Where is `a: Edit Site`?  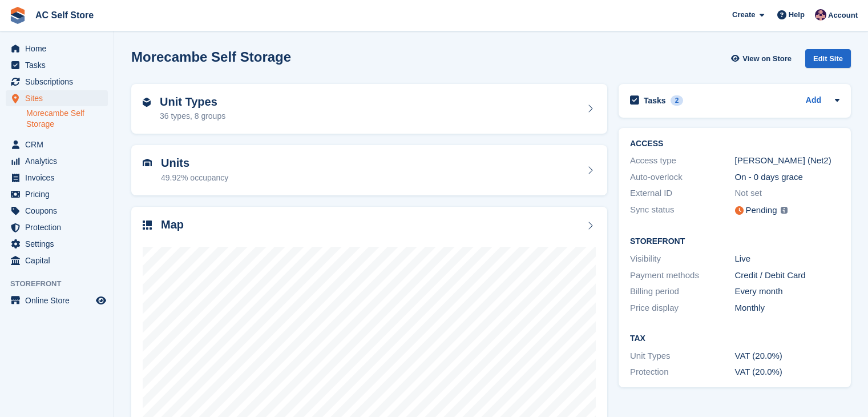
a: Edit Site is located at coordinates (828, 61).